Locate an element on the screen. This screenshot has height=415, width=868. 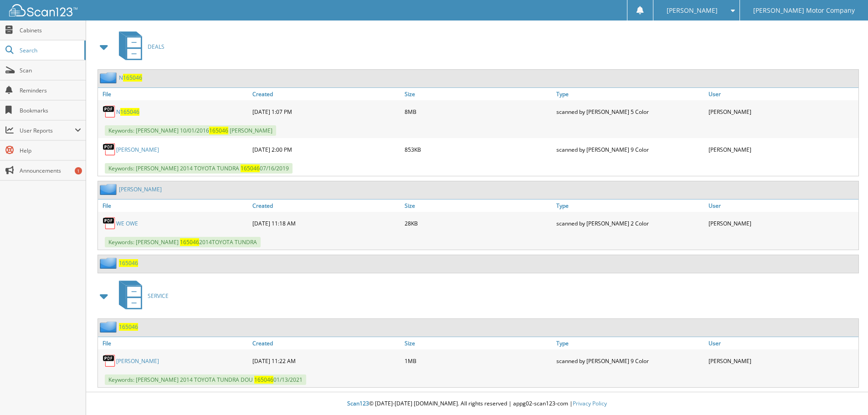
span: Scan123 is located at coordinates (359, 403).